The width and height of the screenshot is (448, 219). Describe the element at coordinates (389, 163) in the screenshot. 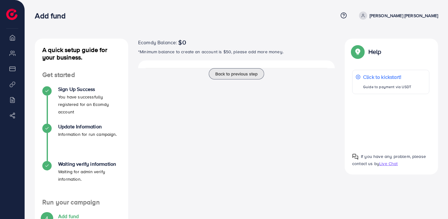

I see `span: Live Chat` at that location.